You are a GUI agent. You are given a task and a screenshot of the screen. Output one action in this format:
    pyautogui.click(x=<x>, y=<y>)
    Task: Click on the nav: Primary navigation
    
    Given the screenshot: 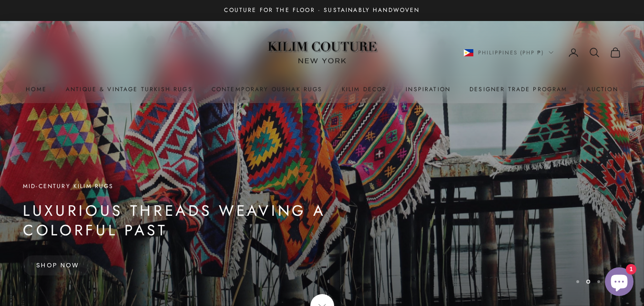 What is the action you would take?
    pyautogui.click(x=322, y=89)
    